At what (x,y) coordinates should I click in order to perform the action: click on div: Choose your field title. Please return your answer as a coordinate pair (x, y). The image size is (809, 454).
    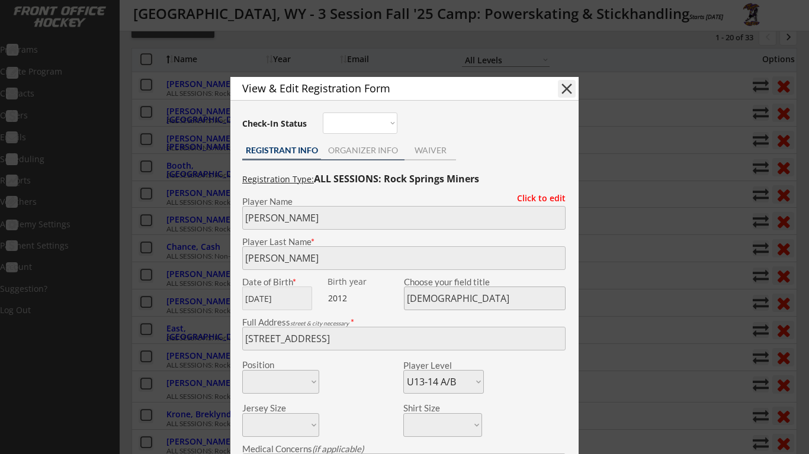
    Looking at the image, I should click on (485, 282).